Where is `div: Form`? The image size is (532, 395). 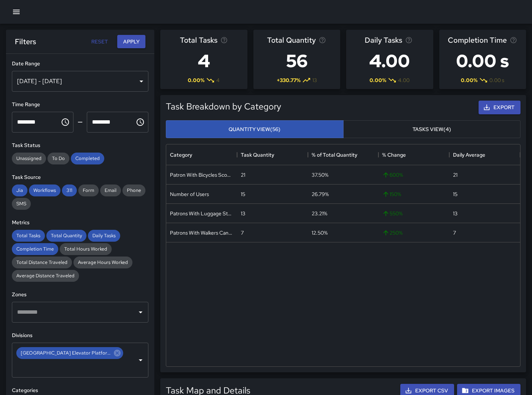 div: Form is located at coordinates (88, 190).